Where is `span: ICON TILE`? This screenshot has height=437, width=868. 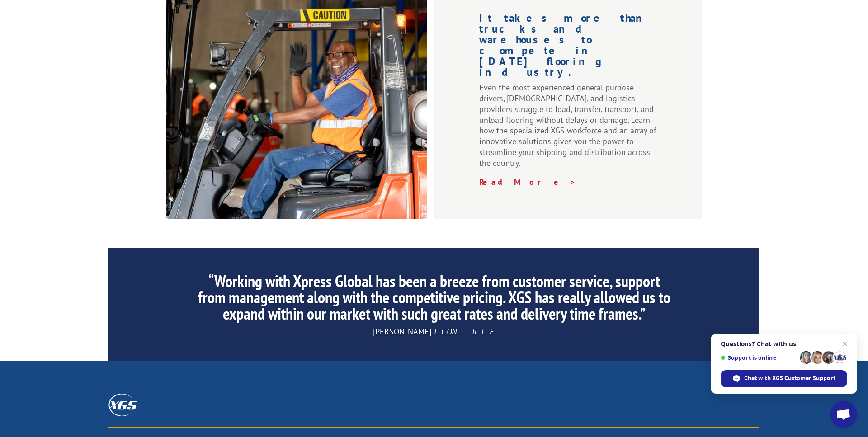 span: ICON TILE is located at coordinates (464, 331).